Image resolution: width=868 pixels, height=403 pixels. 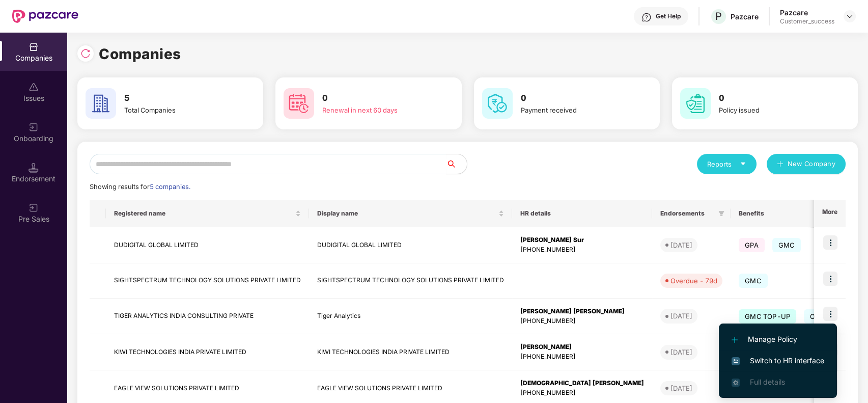 What do you see at coordinates (456, 164) in the screenshot?
I see `span: search` at bounding box center [456, 164].